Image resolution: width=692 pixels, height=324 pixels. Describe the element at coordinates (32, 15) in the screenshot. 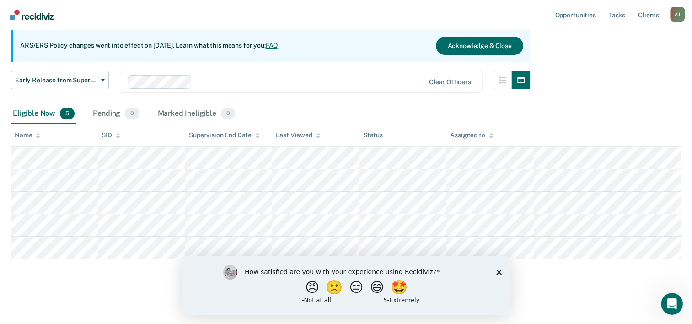

I see `img: Recidiviz` at that location.